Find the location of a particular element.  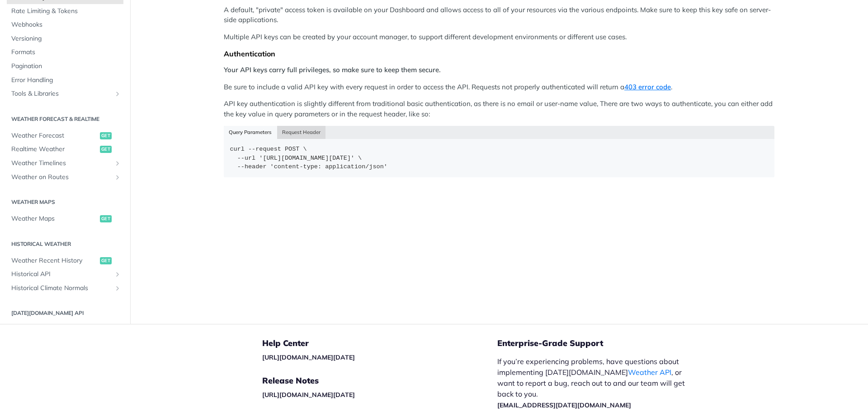

a: Error Handling is located at coordinates (65, 80).